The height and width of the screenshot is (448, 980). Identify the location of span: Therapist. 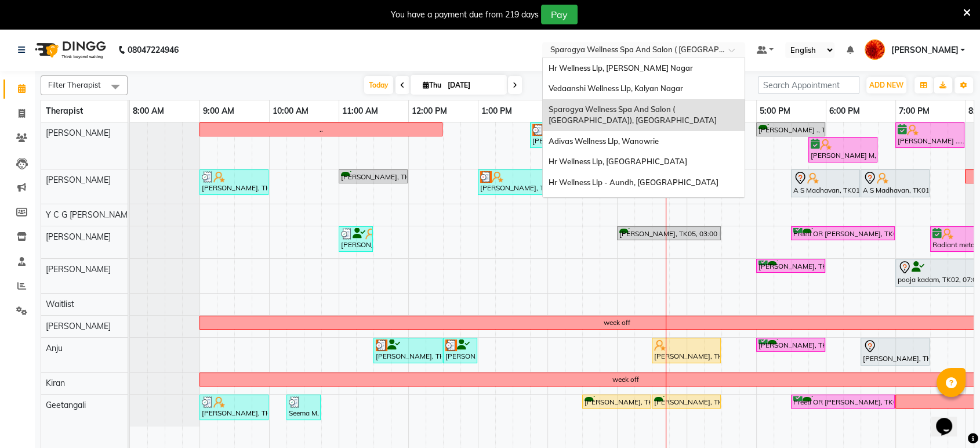
(65, 111).